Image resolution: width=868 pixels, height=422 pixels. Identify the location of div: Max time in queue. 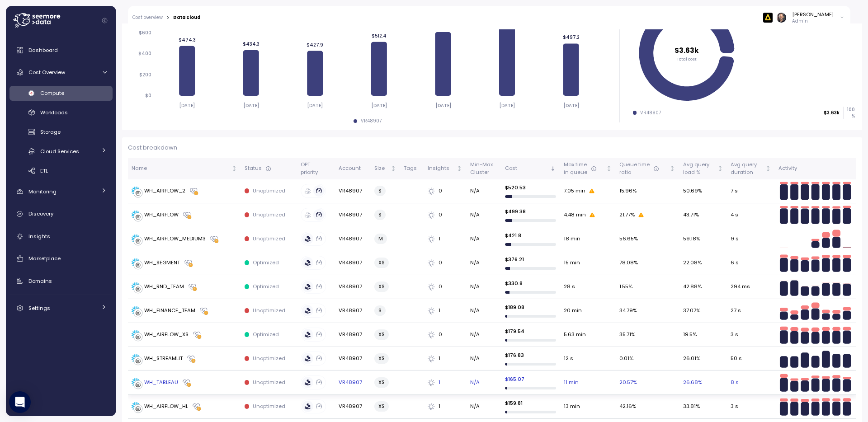
(584, 168).